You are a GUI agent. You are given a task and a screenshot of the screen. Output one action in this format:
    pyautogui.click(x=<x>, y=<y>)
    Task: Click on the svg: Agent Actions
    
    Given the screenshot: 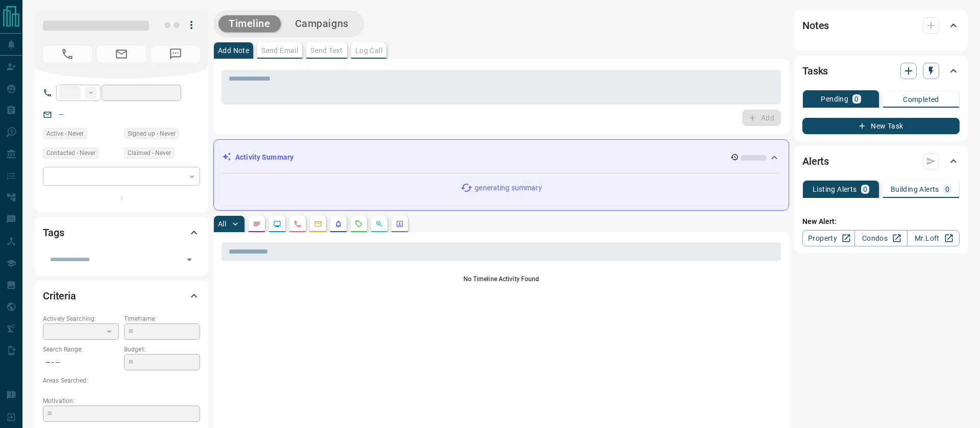 What is the action you would take?
    pyautogui.click(x=400, y=224)
    